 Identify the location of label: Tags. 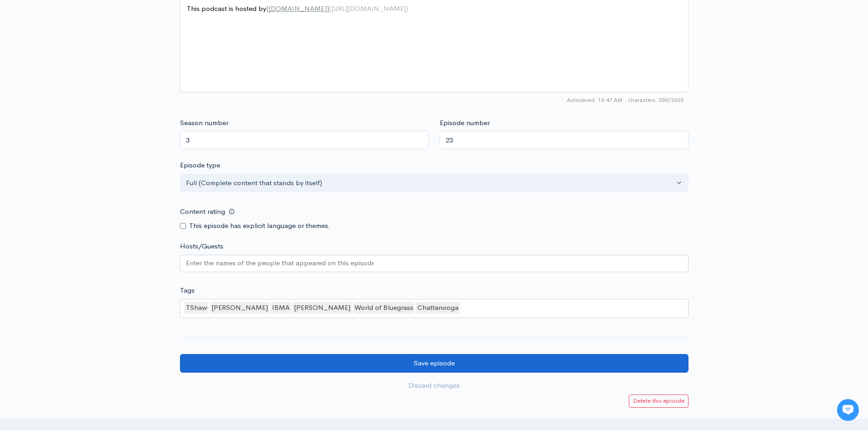
(187, 291).